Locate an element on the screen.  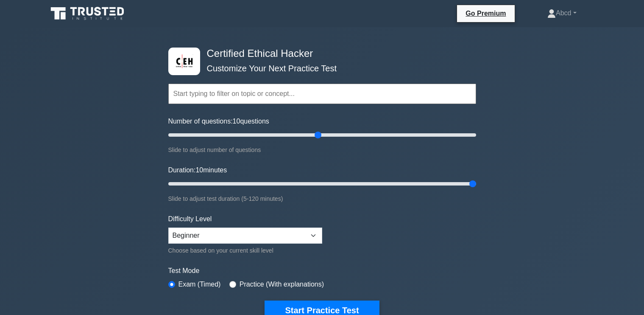
input: Start typing to filter on topic or concept... is located at coordinates (322, 94).